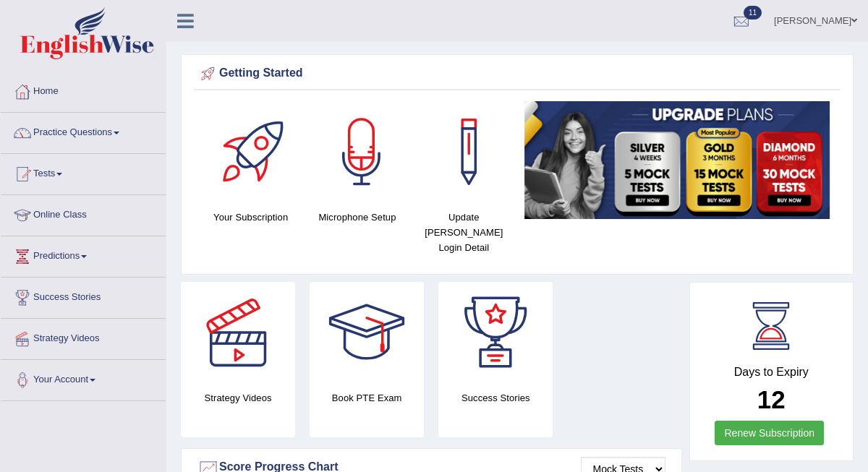  I want to click on a: Online Class, so click(83, 213).